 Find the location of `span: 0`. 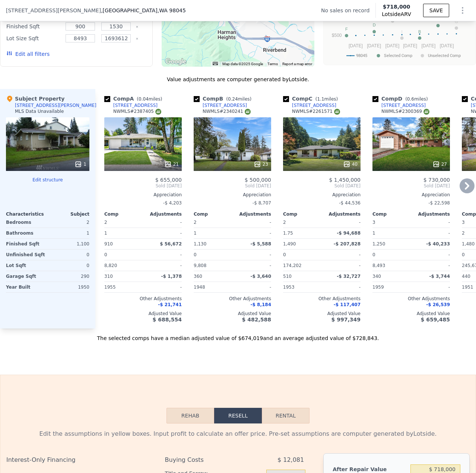

span: 0 is located at coordinates (106, 255).